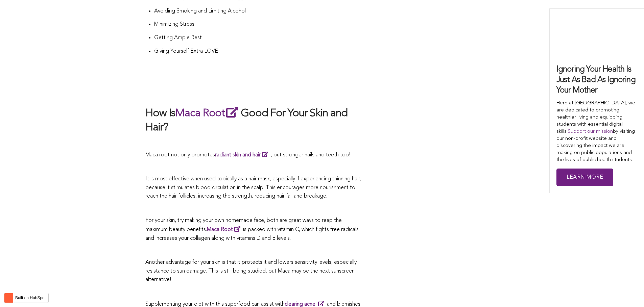 This screenshot has width=644, height=307. Describe the element at coordinates (255, 120) in the screenshot. I see `h2: How Is Good For Your Skin and Hair?` at that location.